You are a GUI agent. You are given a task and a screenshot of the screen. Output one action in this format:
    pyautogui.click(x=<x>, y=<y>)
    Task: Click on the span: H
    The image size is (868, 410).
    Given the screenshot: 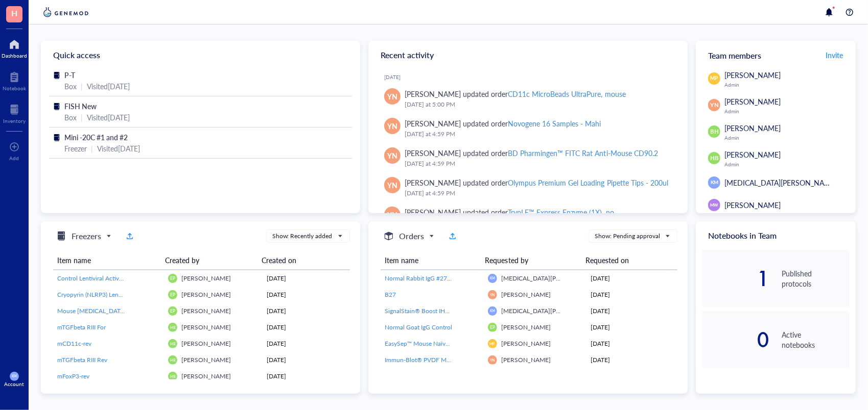 What is the action you would take?
    pyautogui.click(x=15, y=13)
    